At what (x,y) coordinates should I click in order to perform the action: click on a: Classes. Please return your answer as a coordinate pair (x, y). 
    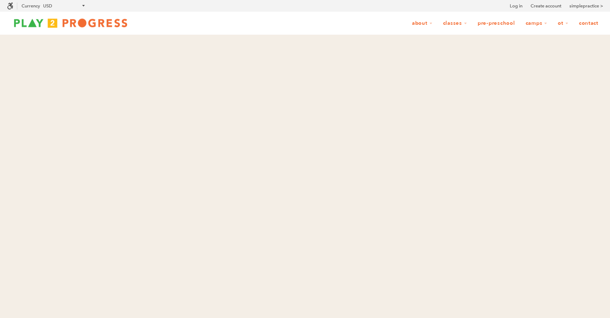
    Looking at the image, I should click on (455, 23).